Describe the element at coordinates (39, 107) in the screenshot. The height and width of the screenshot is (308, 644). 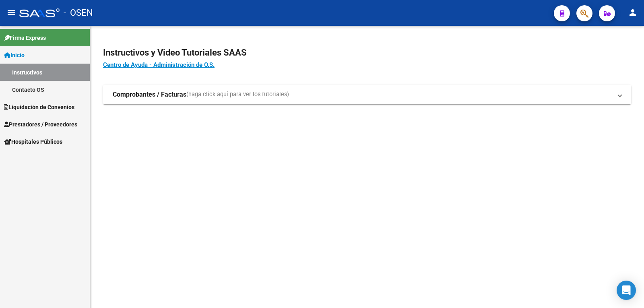
I see `span: Liquidación de Convenios` at that location.